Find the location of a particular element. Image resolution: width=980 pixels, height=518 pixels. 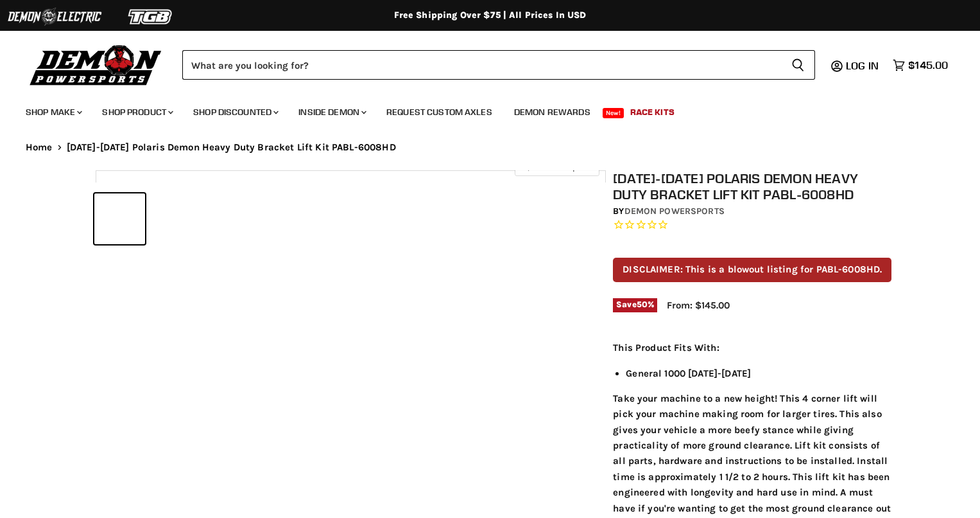

span: Click to expand is located at coordinates (557, 166).